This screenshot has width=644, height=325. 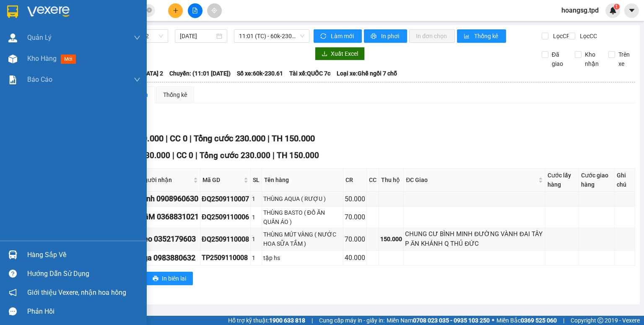 What do you see at coordinates (624, 180) in the screenshot?
I see `th: Ghi chú` at bounding box center [624, 180].